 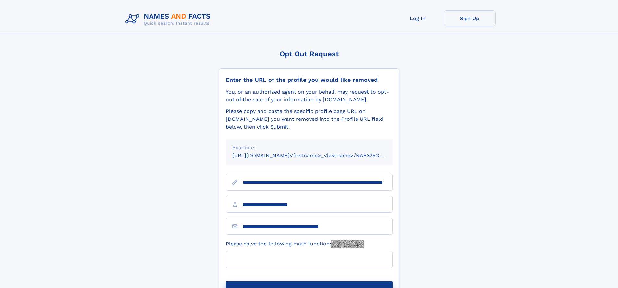 I want to click on img: Logo Names and Facts, so click(x=169, y=19).